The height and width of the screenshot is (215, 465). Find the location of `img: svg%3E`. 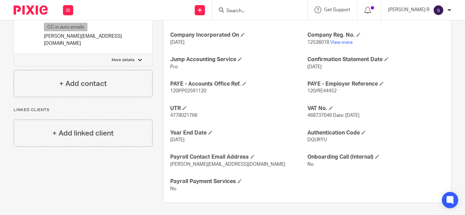

img: svg%3E is located at coordinates (438, 10).